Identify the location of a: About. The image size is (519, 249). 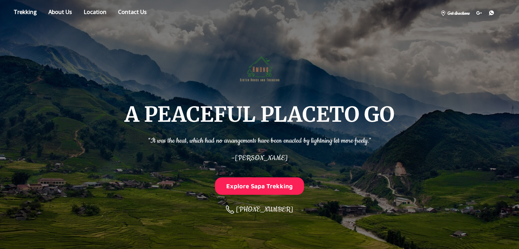
(60, 13).